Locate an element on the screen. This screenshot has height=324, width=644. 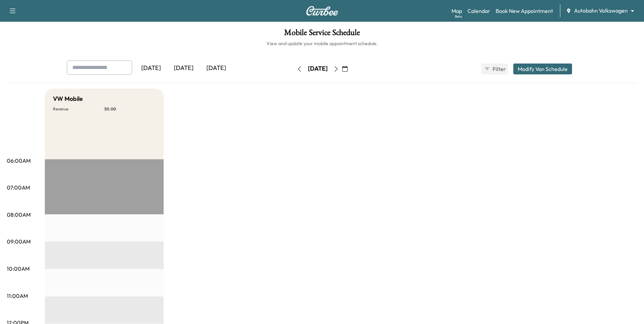
p: 09:00AM is located at coordinates (18, 241).